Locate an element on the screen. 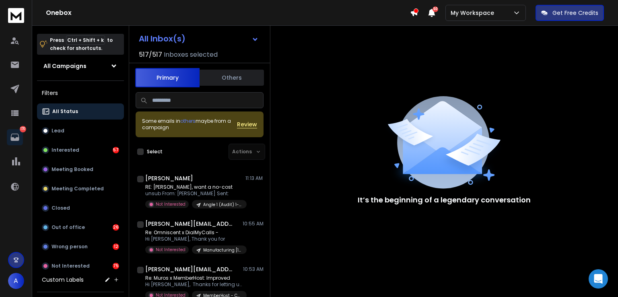  h1: Onebox is located at coordinates (228, 13).